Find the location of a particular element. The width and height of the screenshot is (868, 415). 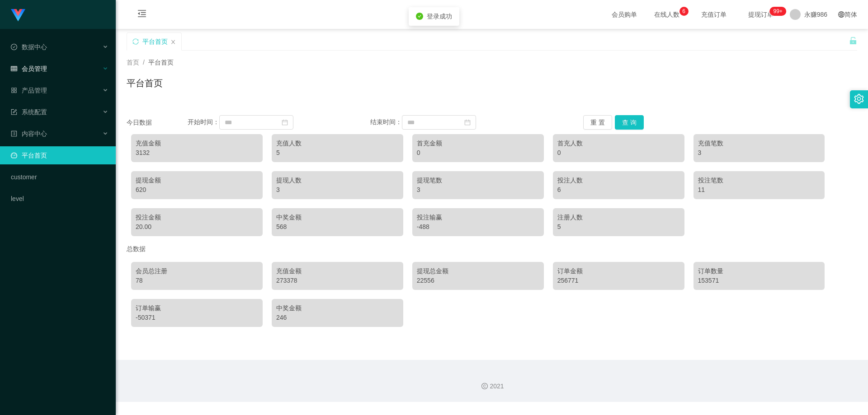

button: 查 询 is located at coordinates (629, 123).